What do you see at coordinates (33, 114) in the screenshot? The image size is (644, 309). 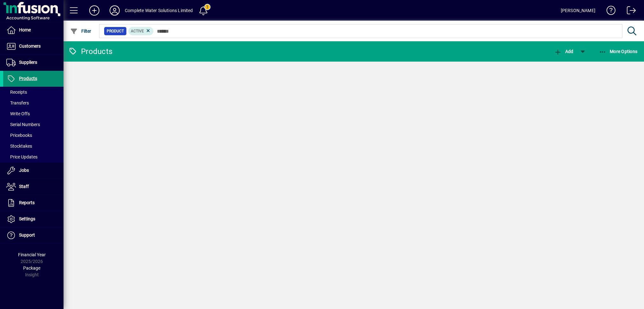 I see `a: Write Offs` at bounding box center [33, 114].